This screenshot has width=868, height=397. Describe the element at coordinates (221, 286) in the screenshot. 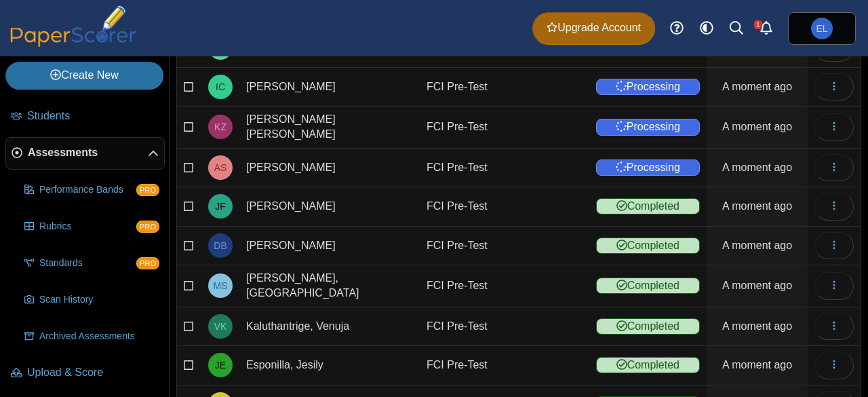

I see `span: Madison Steenburgh` at that location.